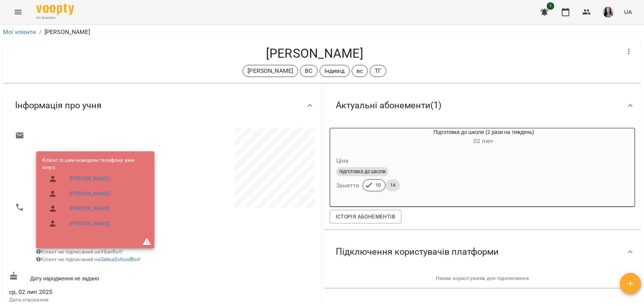  I want to click on span: 1, so click(550, 6).